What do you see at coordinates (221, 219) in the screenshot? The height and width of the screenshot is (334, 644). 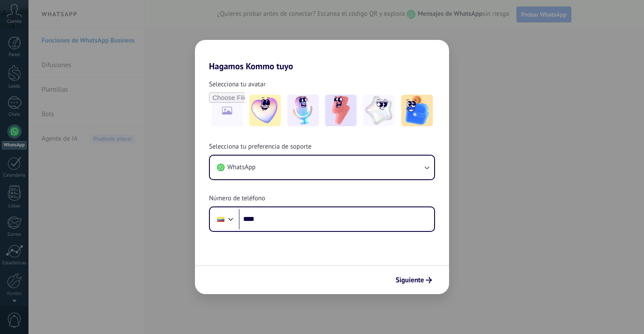 I see `div: Ecuador: + 593` at bounding box center [221, 219].